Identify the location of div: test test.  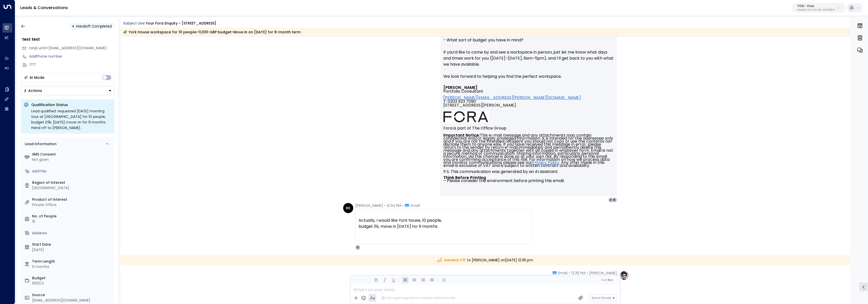
(69, 39).